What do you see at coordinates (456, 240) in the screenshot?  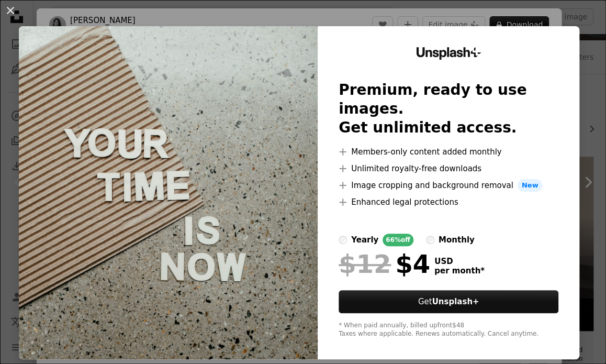 I see `div: monthly` at bounding box center [456, 240].